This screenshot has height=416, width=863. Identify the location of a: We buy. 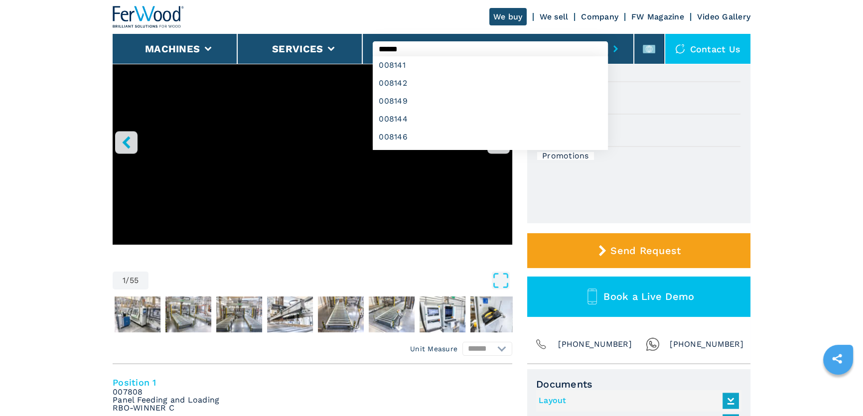
(508, 16).